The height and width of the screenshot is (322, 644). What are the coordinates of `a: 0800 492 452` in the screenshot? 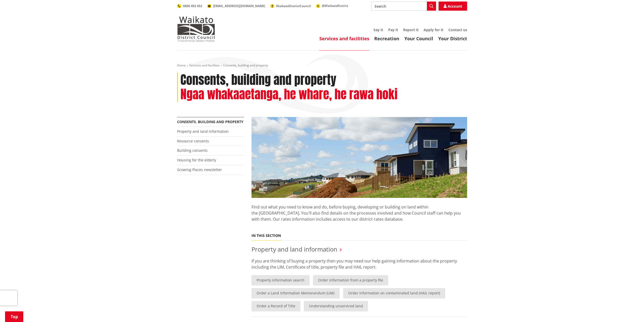 It's located at (190, 6).